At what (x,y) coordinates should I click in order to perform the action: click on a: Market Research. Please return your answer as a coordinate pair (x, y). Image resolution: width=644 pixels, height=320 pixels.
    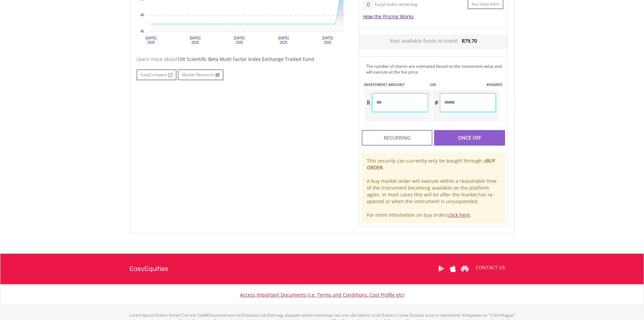
    Looking at the image, I should click on (200, 75).